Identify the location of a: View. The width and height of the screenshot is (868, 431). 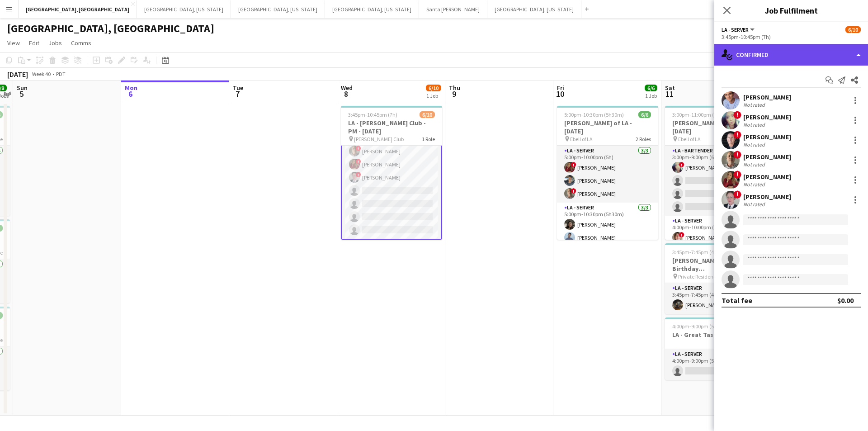
(14, 43).